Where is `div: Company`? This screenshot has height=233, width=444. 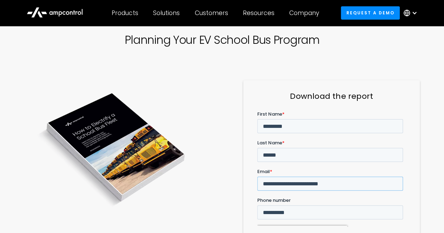
div: Company is located at coordinates (304, 13).